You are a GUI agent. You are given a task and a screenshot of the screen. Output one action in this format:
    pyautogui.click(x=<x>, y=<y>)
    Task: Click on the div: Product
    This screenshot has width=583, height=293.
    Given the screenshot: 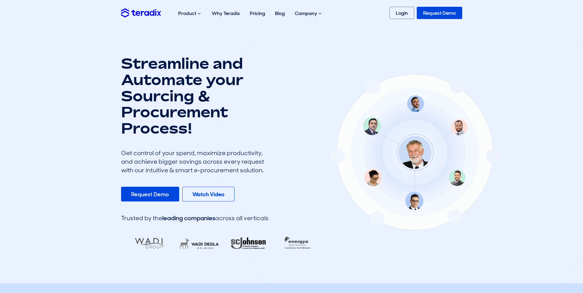 What is the action you would take?
    pyautogui.click(x=190, y=14)
    